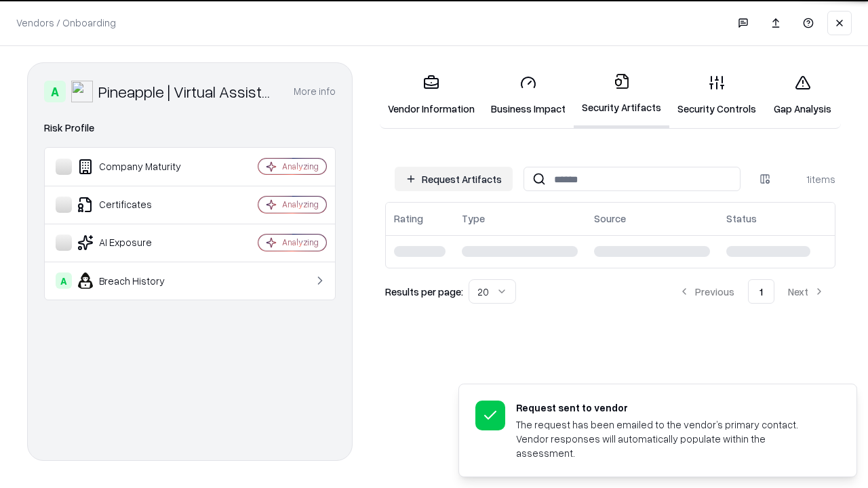  Describe the element at coordinates (424, 292) in the screenshot. I see `p: Results per page:` at that location.